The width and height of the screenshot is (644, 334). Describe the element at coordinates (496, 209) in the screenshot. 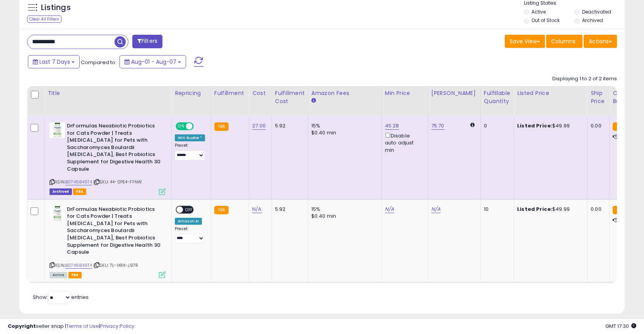

I see `div: 10` at that location.